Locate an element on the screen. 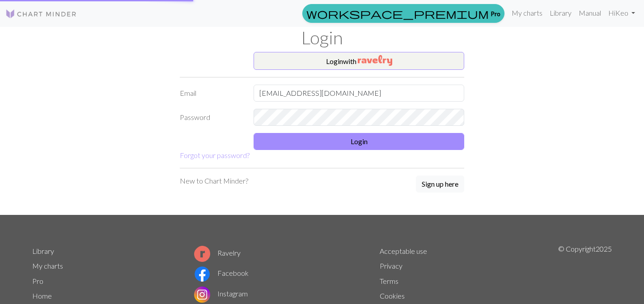 This screenshot has height=304, width=644. a: Forgot your password? is located at coordinates (214, 155).